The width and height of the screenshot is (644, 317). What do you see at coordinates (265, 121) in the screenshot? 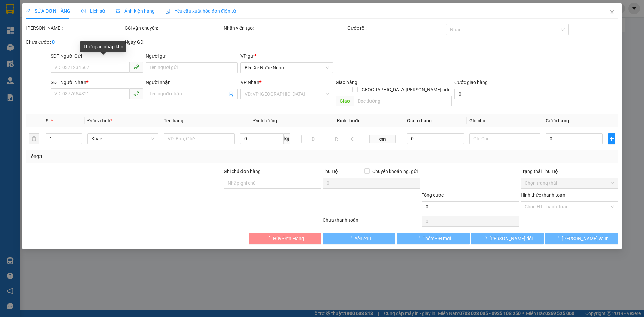
I see `span: Định lượng` at bounding box center [265, 121].